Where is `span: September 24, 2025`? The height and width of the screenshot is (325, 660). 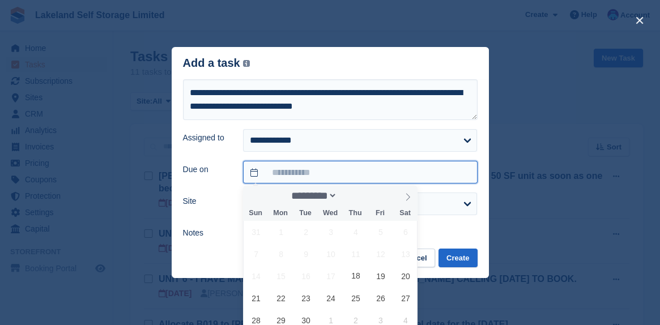 span: September 24, 2025 is located at coordinates (331, 298).